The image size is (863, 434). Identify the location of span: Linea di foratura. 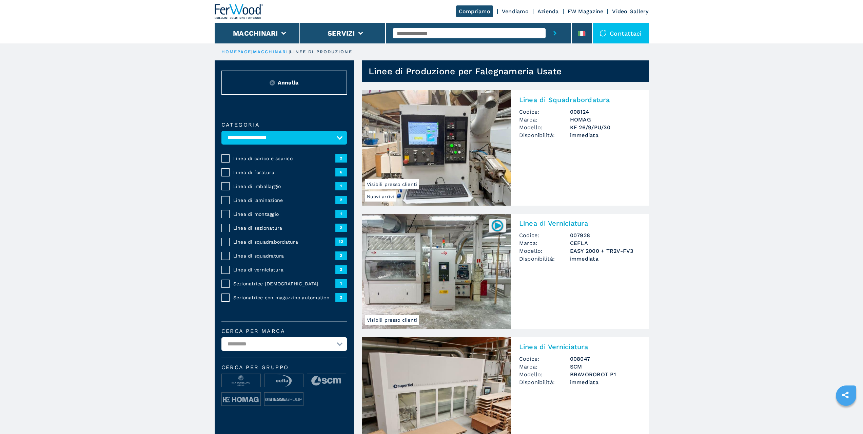
(284, 172).